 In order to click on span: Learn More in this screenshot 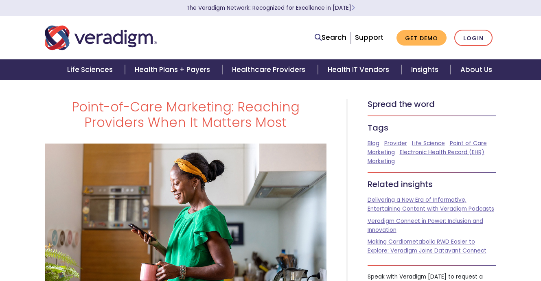, I will do `click(353, 8)`.